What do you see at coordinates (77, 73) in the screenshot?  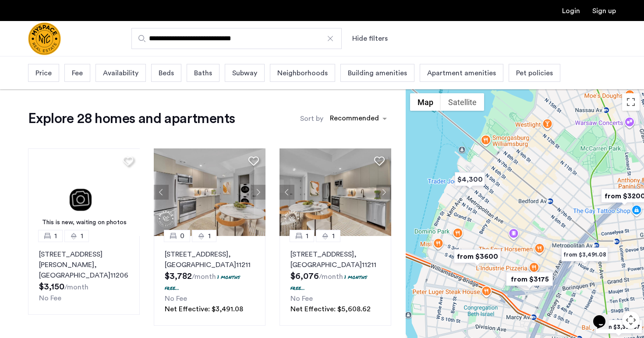 I see `span: Fee` at bounding box center [77, 73].